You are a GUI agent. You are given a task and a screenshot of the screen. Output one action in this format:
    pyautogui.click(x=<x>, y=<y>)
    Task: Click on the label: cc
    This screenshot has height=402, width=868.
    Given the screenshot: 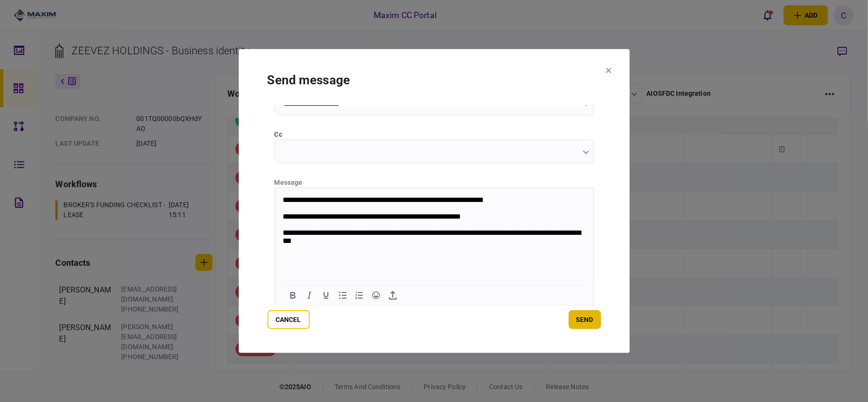 What is the action you would take?
    pyautogui.click(x=434, y=134)
    